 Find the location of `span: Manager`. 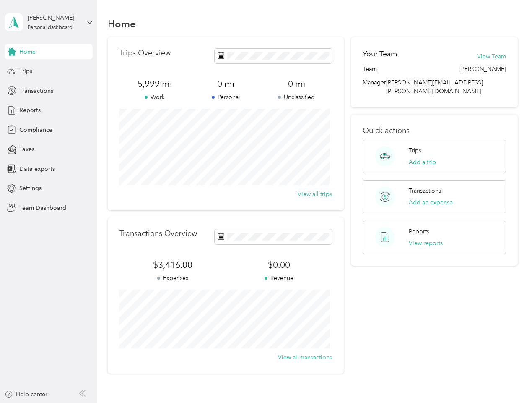

span: Manager is located at coordinates (374, 87).